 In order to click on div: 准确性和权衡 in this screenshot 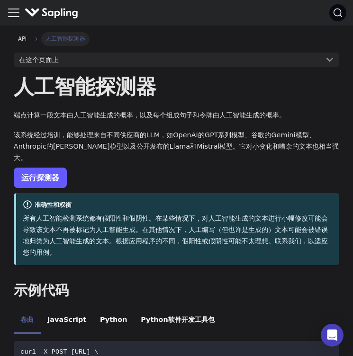, I will do `click(178, 206)`.